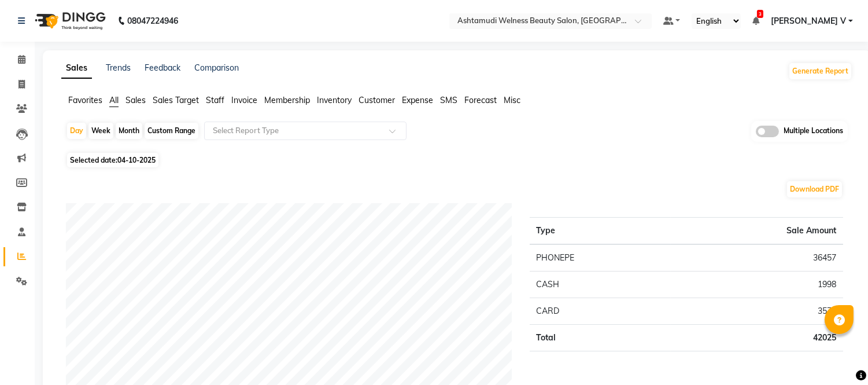 The height and width of the screenshot is (385, 868). I want to click on span: Sales Target, so click(176, 100).